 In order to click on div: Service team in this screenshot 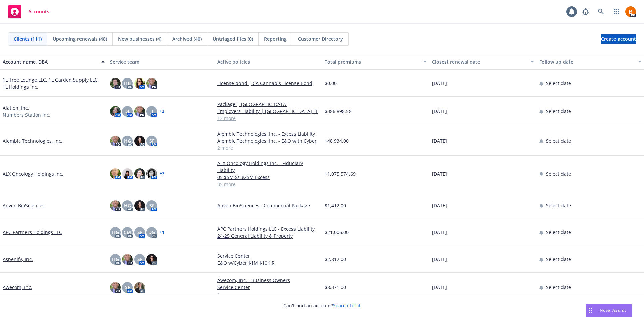, I will do `click(161, 62)`.